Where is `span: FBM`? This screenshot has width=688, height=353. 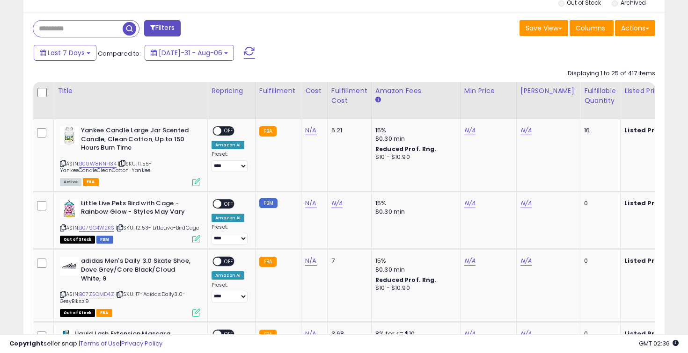
span: FBM is located at coordinates (105, 239).